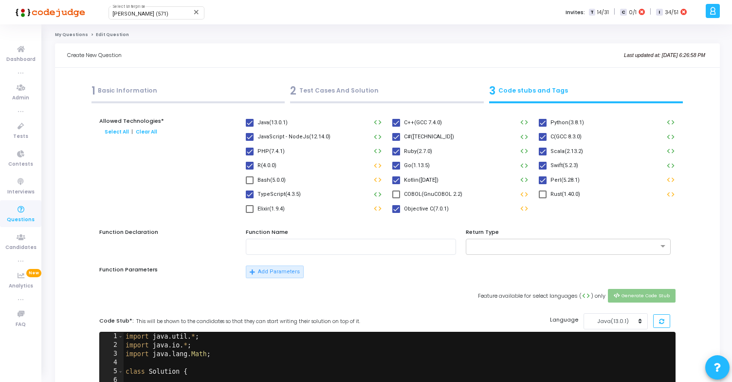 Image resolution: width=732 pixels, height=382 pixels. I want to click on span: Perl(5.28.1), so click(565, 180).